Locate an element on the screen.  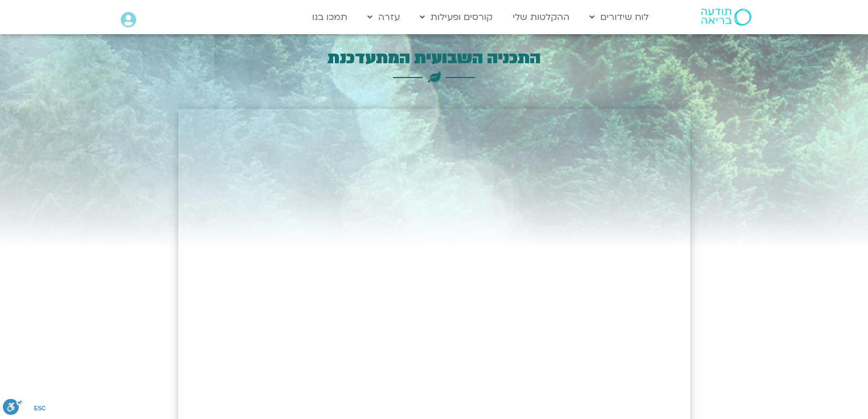
a: ההקלטות שלי is located at coordinates (541, 17).